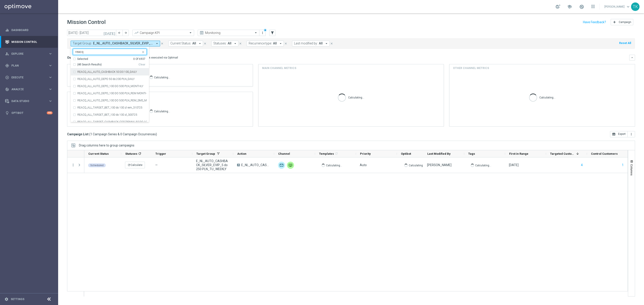  Describe the element at coordinates (29, 113) in the screenshot. I see `a: Optibot` at that location.